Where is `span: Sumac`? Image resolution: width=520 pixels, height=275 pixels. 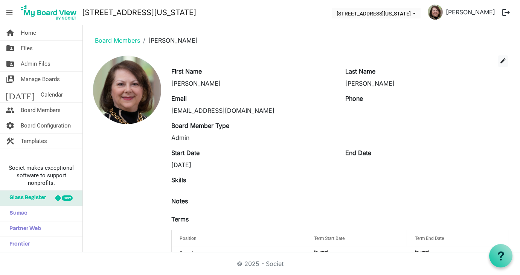 span: Sumac is located at coordinates (16, 213).